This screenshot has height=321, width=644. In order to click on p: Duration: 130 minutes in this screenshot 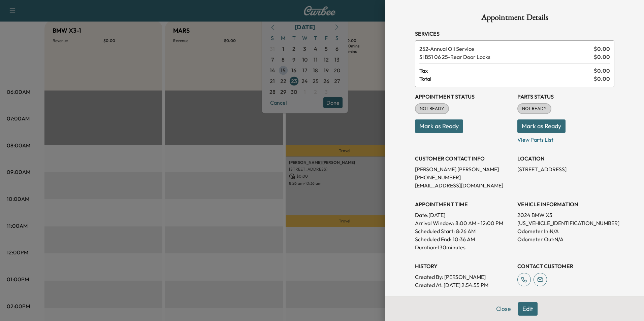, I will do `click(463, 247)`.